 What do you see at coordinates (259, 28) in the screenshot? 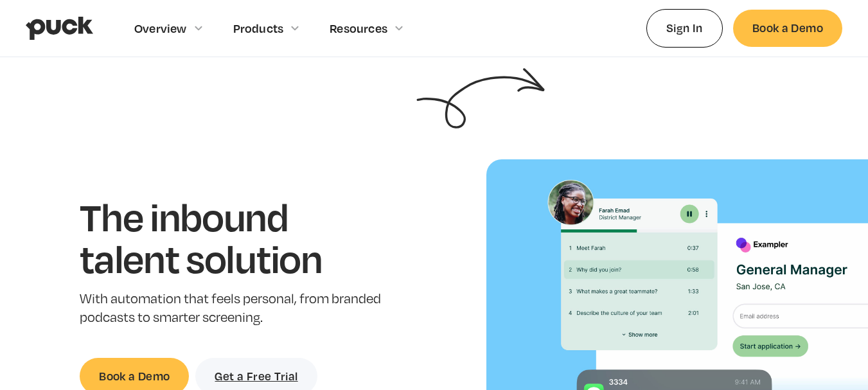
I see `div: Products` at bounding box center [259, 28].